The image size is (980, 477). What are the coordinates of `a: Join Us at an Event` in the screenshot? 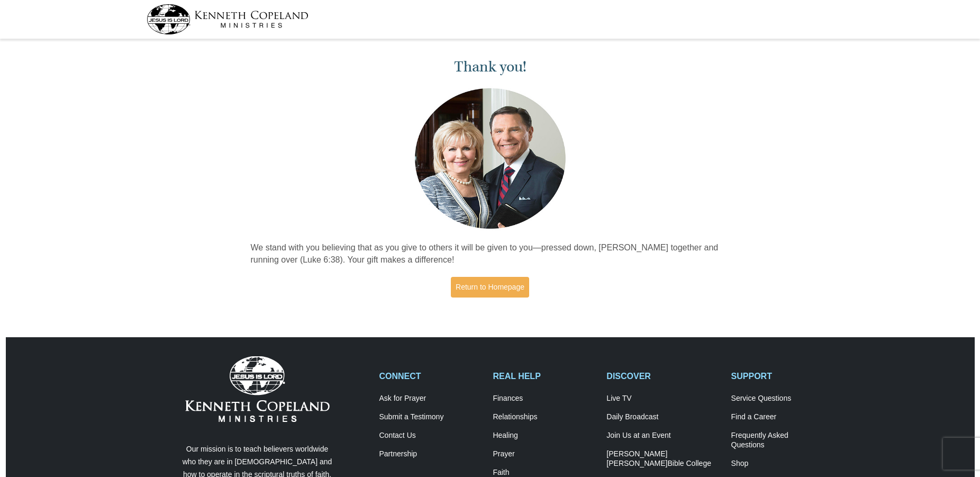 It's located at (663, 436).